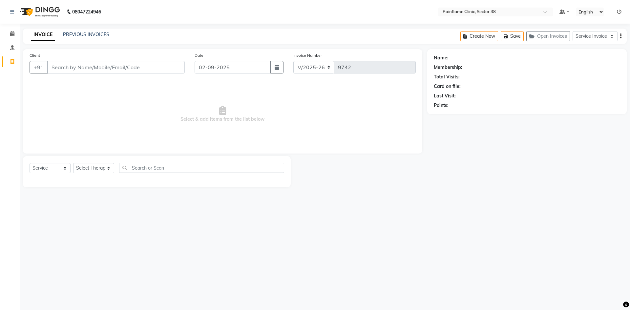 The width and height of the screenshot is (630, 310). I want to click on b: 08047224946, so click(87, 12).